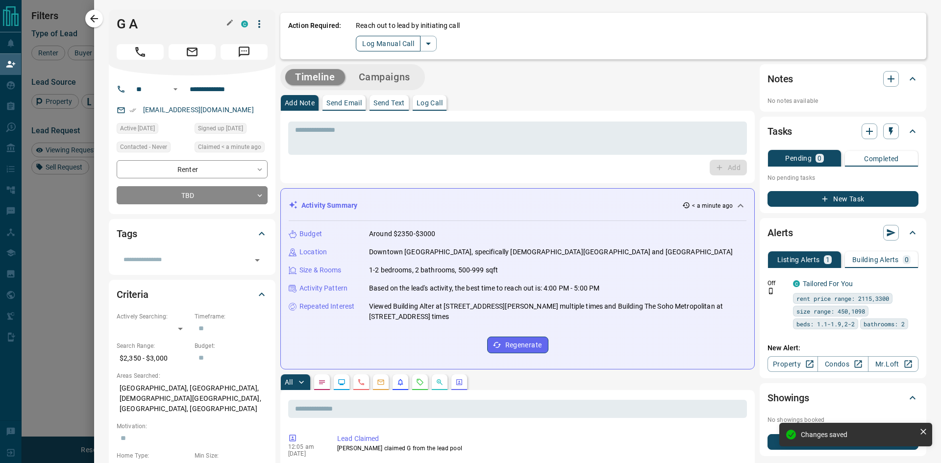 The image size is (941, 463). I want to click on div: Tue Aug 26 2025, so click(153, 130).